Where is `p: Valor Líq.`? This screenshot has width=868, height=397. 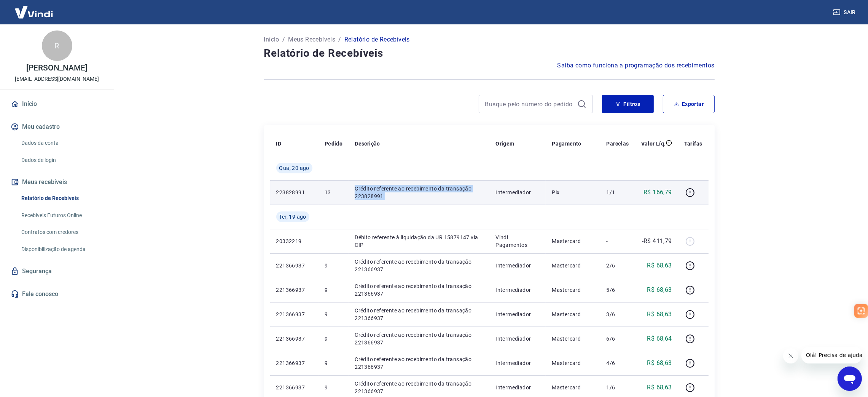 p: Valor Líq. is located at coordinates (653, 143).